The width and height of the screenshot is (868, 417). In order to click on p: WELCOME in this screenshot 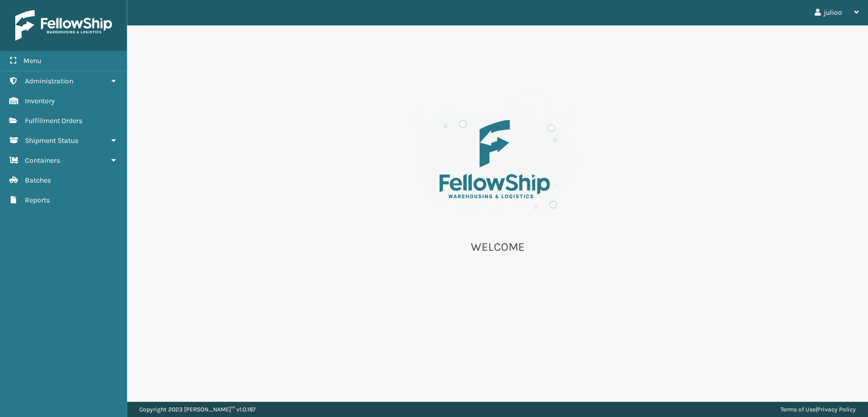, I will do `click(498, 247)`.